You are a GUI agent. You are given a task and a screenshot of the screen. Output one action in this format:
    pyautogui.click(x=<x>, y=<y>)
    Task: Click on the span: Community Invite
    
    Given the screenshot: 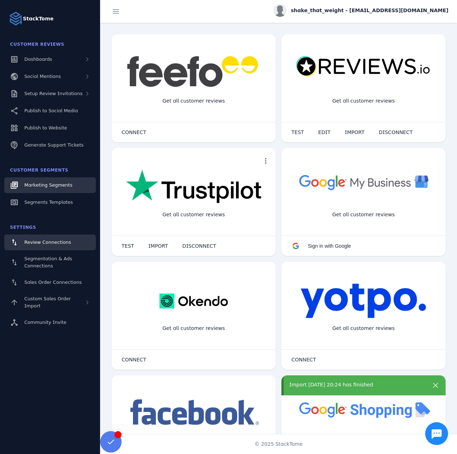 What is the action you would take?
    pyautogui.click(x=45, y=322)
    